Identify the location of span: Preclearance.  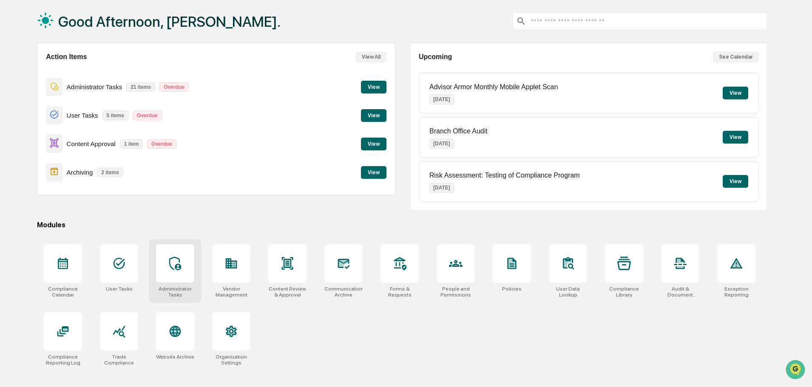
(36, 166).